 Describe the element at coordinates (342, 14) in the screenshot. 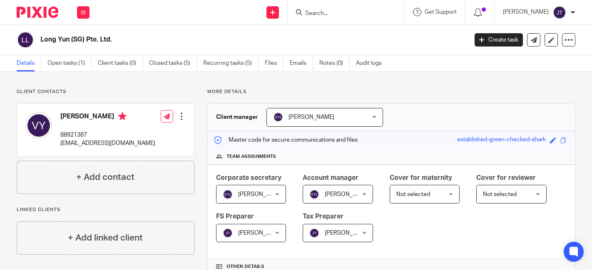

I see `input: Search` at that location.